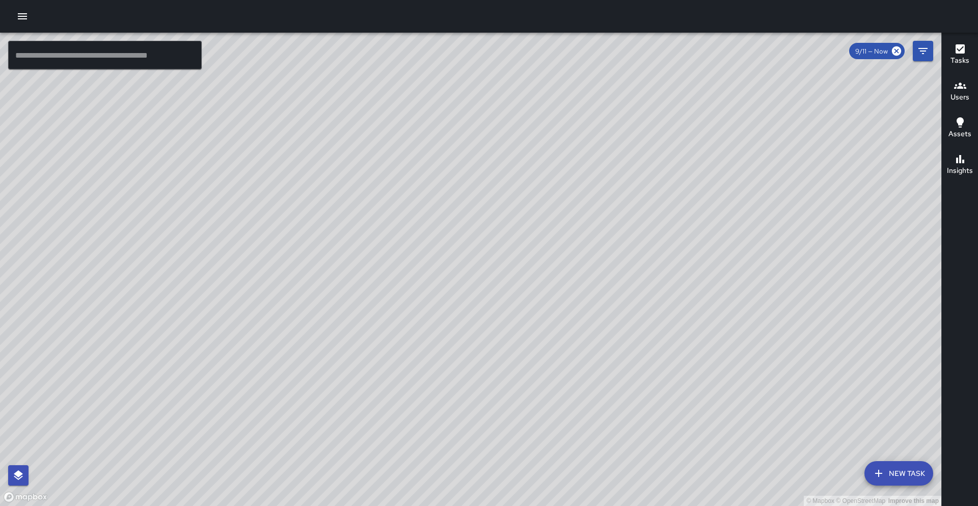  I want to click on button: Users, so click(960, 92).